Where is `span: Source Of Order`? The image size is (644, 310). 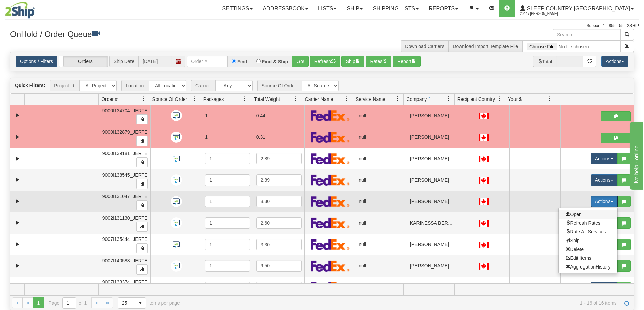 span: Source Of Order is located at coordinates (169, 99).